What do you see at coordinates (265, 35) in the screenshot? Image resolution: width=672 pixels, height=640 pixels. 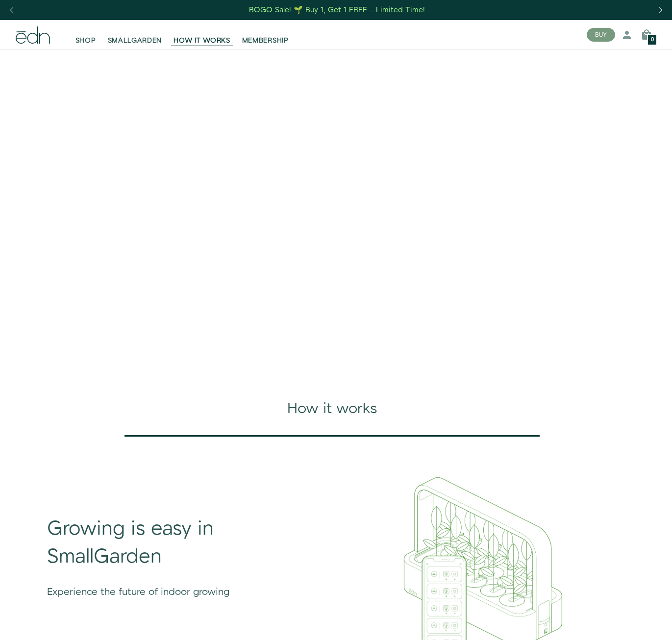 I see `a: MEMBERSHIP` at bounding box center [265, 35].